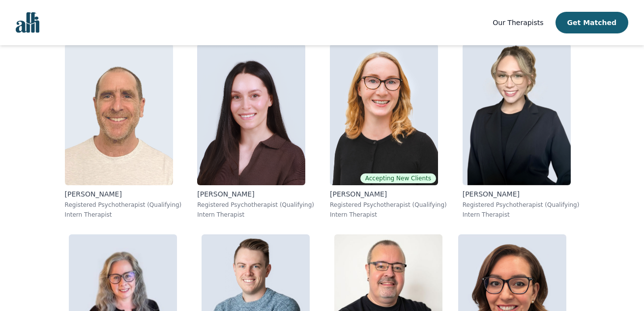  What do you see at coordinates (517, 23) in the screenshot?
I see `a: Our Therapists` at bounding box center [517, 23].